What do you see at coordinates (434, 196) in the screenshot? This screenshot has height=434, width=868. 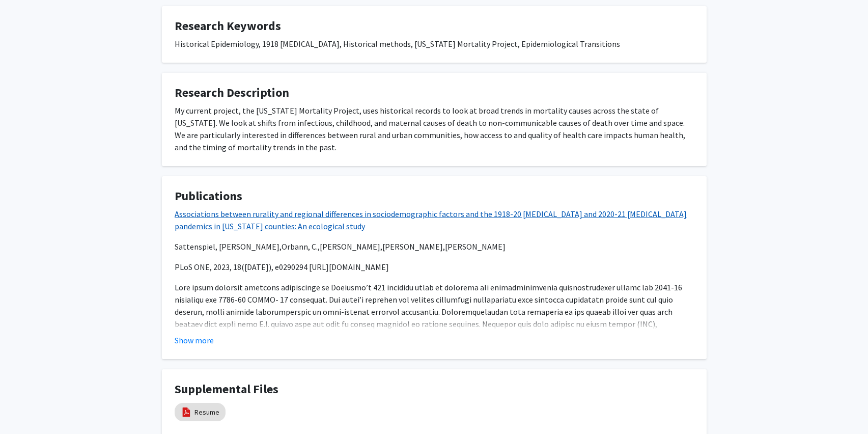 I see `h4: Publications` at bounding box center [434, 196].